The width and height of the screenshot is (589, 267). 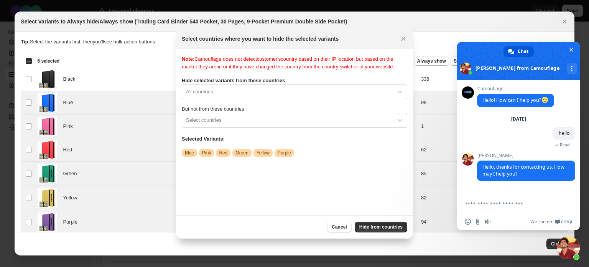 I want to click on span: Hello, thanks for contacting us. How may I help you?, so click(x=523, y=170).